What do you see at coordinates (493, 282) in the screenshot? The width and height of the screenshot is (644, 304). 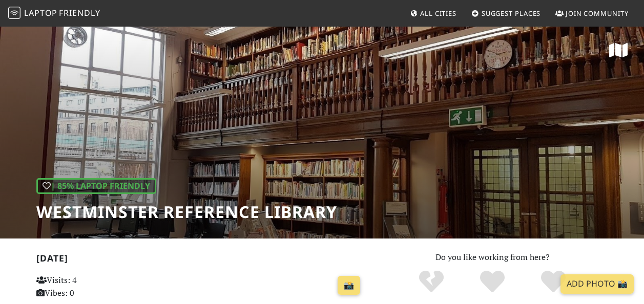 I see `div: Yes` at bounding box center [493, 282].